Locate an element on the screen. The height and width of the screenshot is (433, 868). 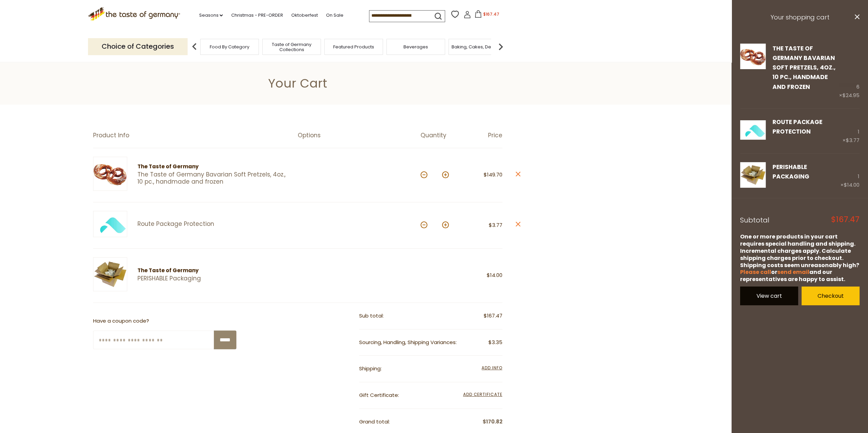
span: Beverages is located at coordinates (415, 46).